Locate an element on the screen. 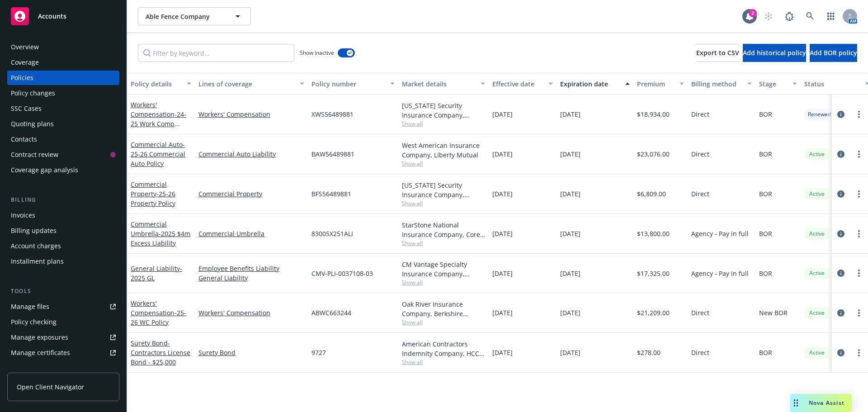 This screenshot has height=412, width=868. a: SSC Cases is located at coordinates (63, 108).